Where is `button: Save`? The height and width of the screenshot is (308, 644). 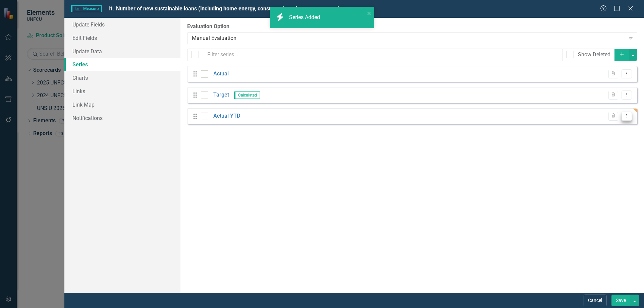
button: Save is located at coordinates (621, 300).